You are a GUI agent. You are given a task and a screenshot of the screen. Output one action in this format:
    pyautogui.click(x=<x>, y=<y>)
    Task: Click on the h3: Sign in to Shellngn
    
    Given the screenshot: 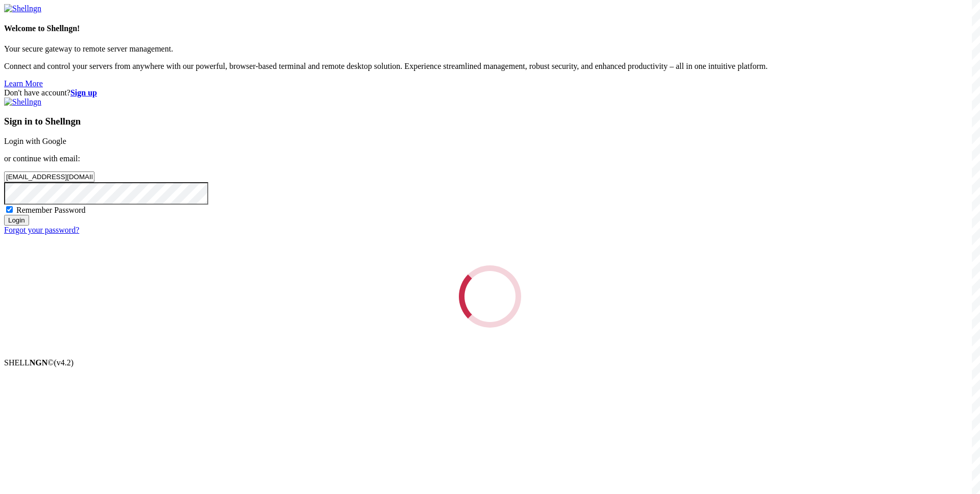 What is the action you would take?
    pyautogui.click(x=490, y=122)
    